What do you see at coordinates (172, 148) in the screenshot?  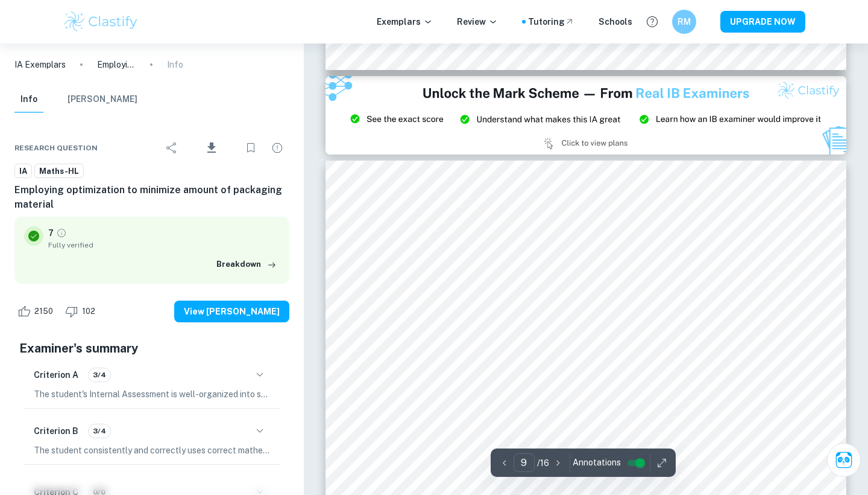 I see `div: Share` at bounding box center [172, 148].